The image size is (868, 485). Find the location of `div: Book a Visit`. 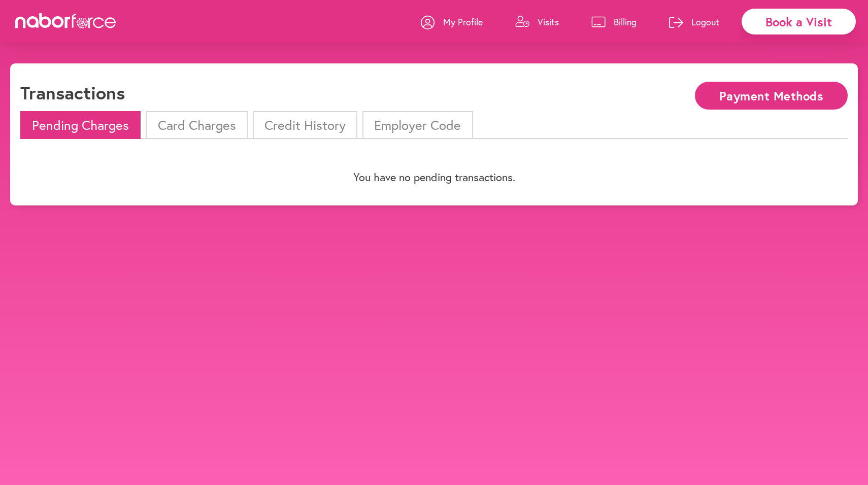

div: Book a Visit is located at coordinates (799, 21).